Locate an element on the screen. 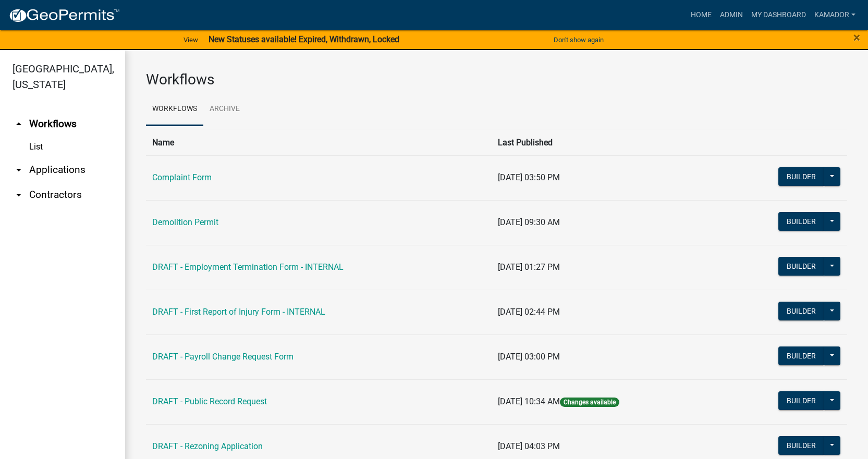 The width and height of the screenshot is (868, 459). button: Don't show again is located at coordinates (578, 40).